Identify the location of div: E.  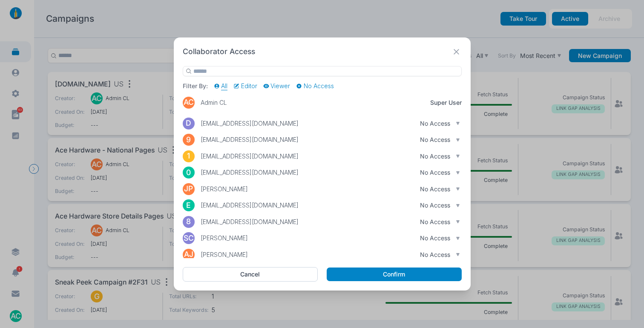
(189, 205).